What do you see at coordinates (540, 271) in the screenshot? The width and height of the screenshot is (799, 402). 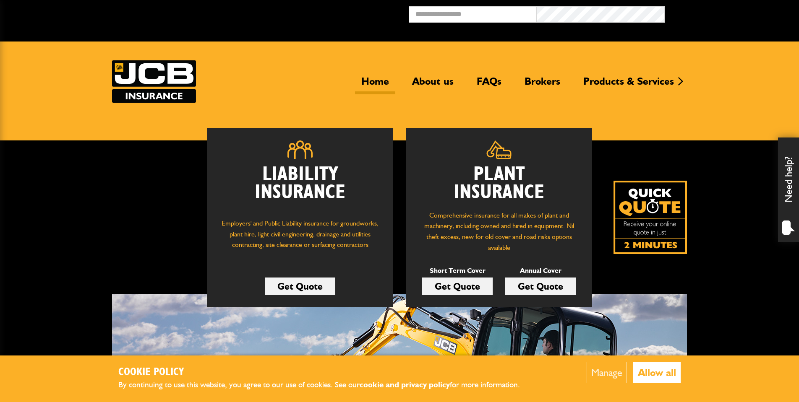 I see `p: Annual Cover` at bounding box center [540, 271].